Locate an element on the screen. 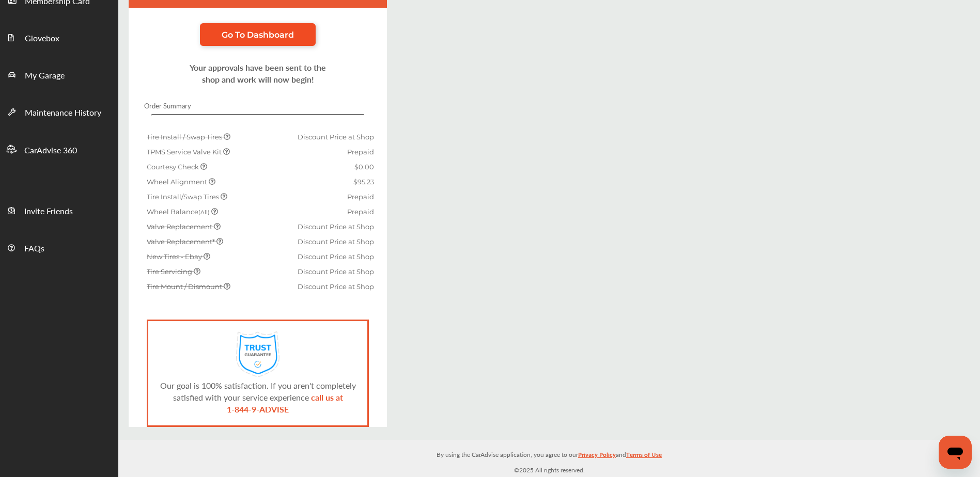  div: shop and work will now begin! is located at coordinates (257, 79).